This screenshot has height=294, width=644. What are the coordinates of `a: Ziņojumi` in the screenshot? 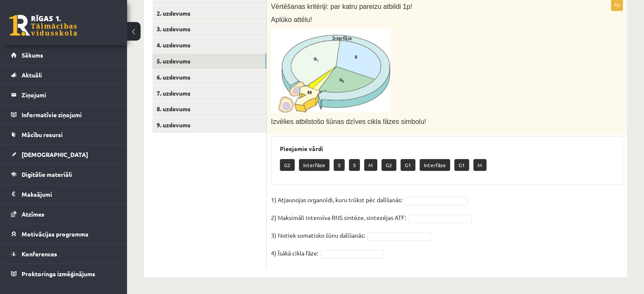 It's located at (63, 95).